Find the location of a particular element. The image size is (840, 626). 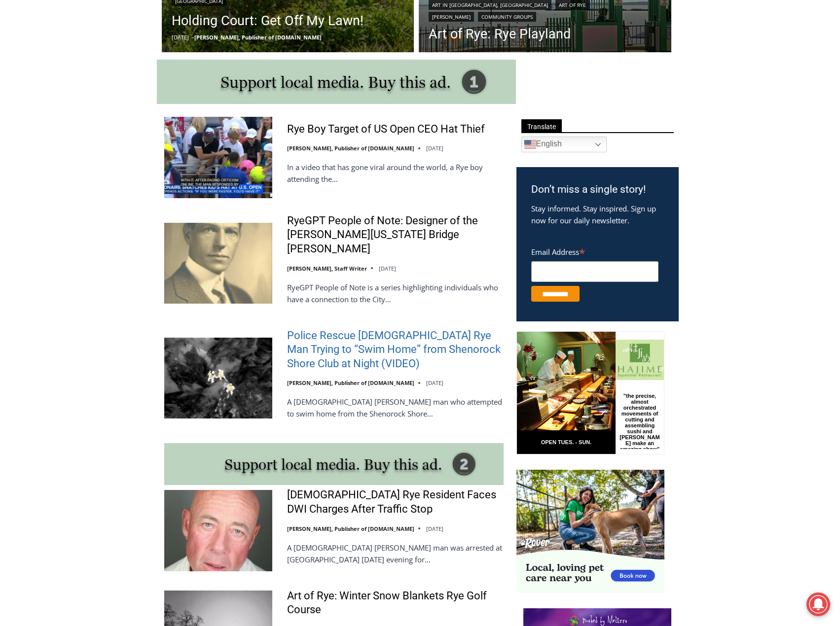

a: Community Groups is located at coordinates (507, 17).